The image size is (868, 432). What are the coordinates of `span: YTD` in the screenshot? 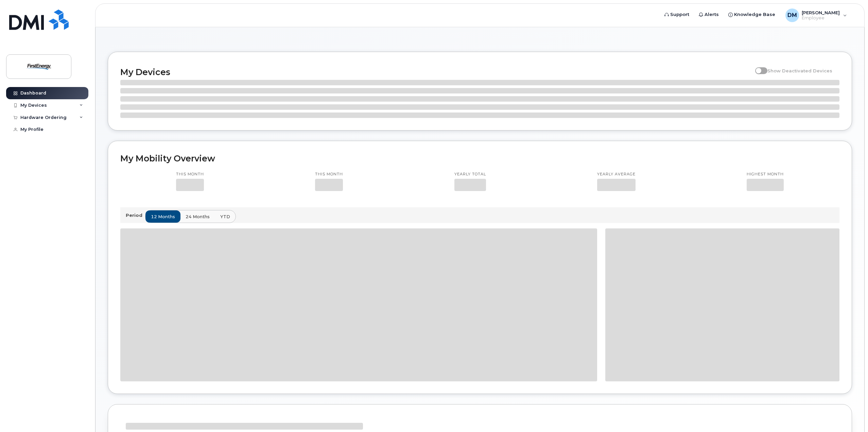 It's located at (225, 216).